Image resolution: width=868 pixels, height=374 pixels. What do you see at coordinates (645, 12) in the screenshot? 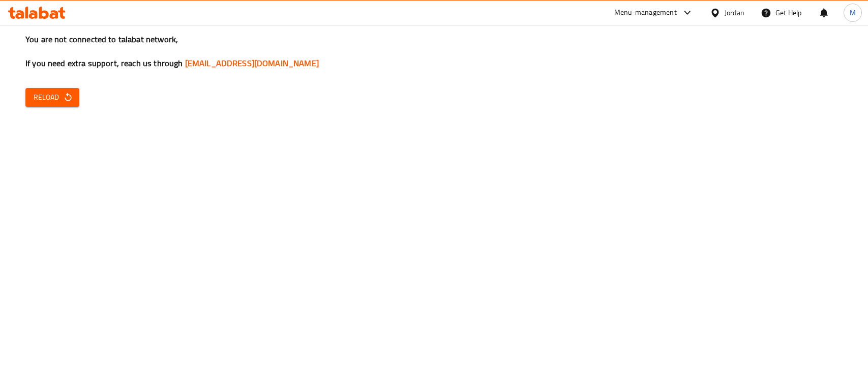
I see `div: Menu-management` at bounding box center [645, 12].